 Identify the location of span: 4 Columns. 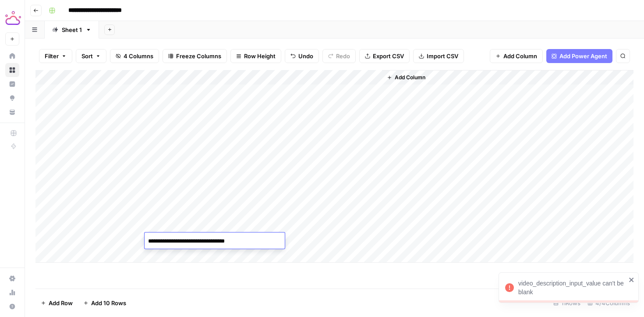
(139, 56).